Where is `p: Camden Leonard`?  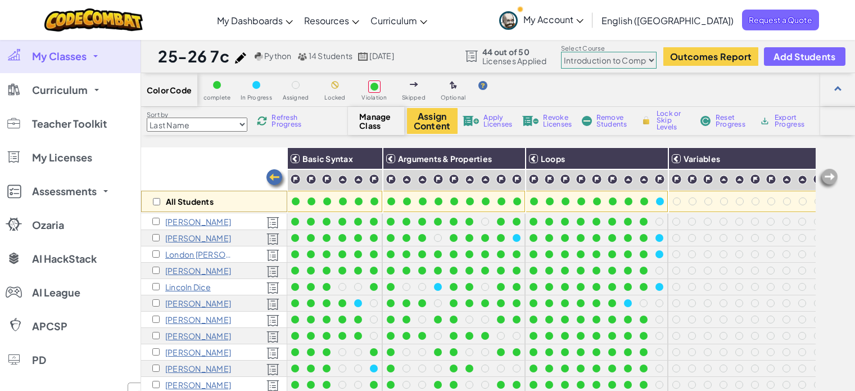 p: Camden Leonard is located at coordinates (198, 384).